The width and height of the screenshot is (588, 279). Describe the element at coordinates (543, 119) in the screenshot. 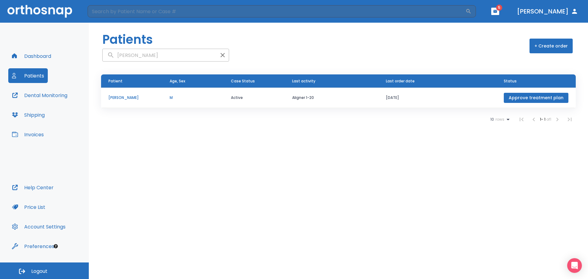

I see `span: 1 - 1` at that location.